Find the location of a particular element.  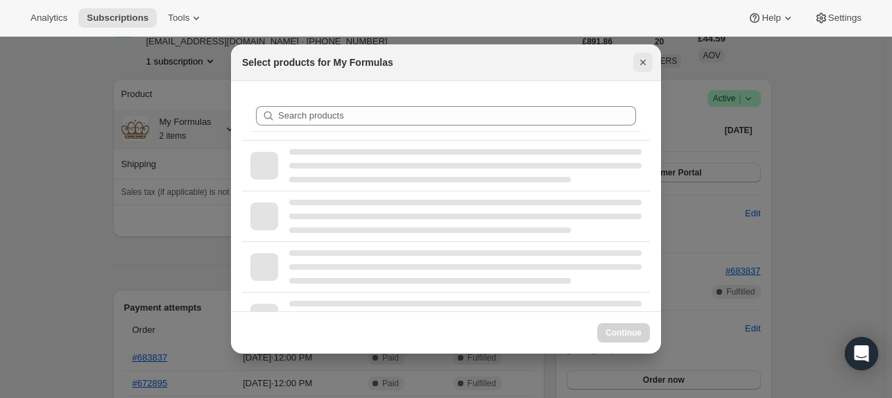

span: Settings is located at coordinates (844, 18).